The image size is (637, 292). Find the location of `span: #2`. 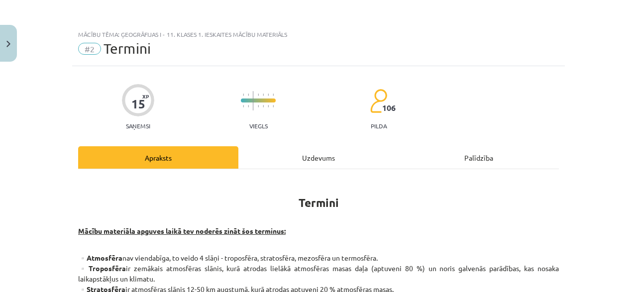

span: #2 is located at coordinates (90, 49).